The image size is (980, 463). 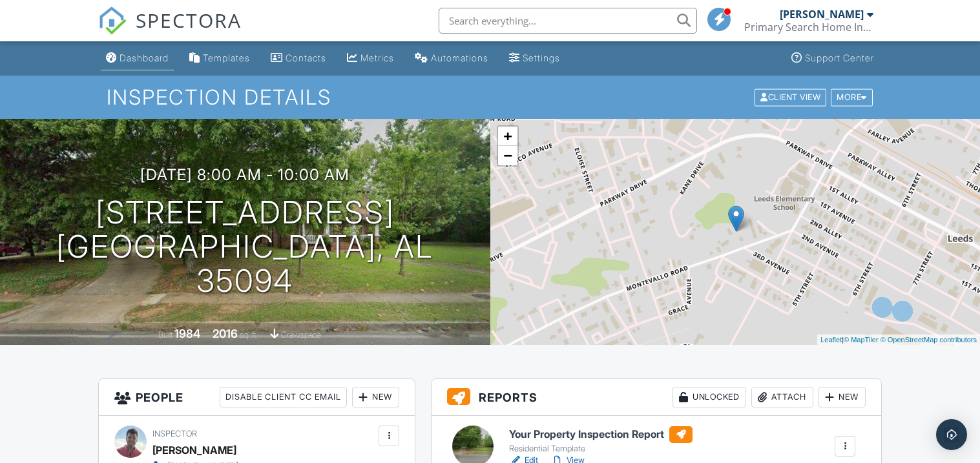 I want to click on img: The Best Home Inspection Software - Spectora, so click(x=112, y=21).